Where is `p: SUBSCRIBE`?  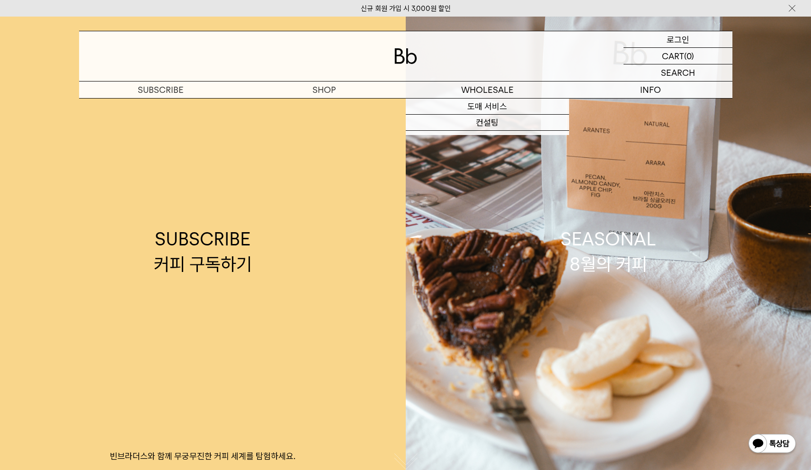
p: SUBSCRIBE is located at coordinates (161, 90).